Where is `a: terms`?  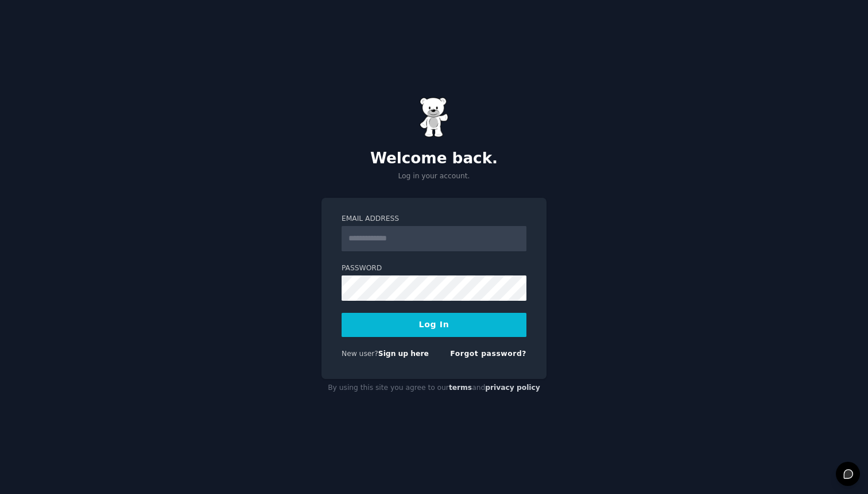
a: terms is located at coordinates (460, 387).